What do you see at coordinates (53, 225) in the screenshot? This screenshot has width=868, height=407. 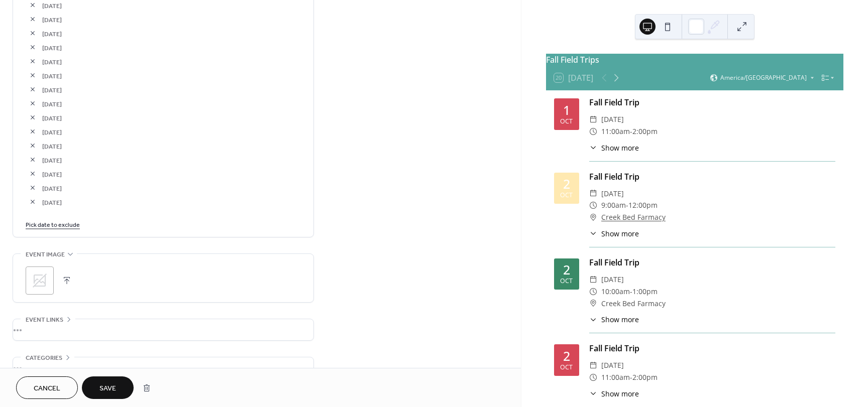 I see `span: Pick date to exclude` at bounding box center [53, 225].